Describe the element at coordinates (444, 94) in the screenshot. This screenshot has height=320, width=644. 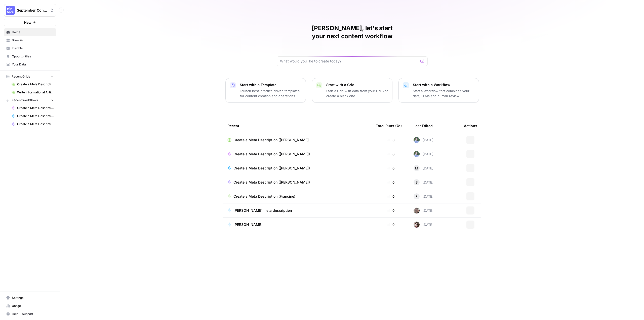
I see `p: Start a Workflow that combines your data, LLMs and human review` at that location.